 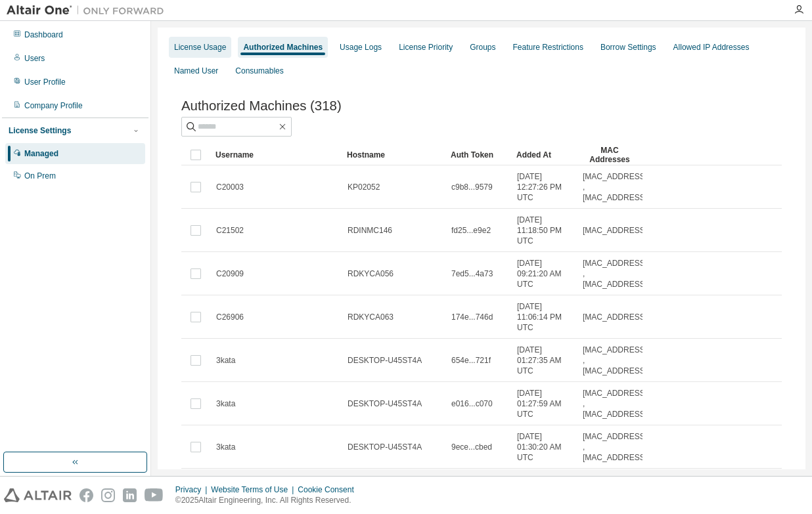 What do you see at coordinates (154, 495) in the screenshot?
I see `img: youtube.svg` at bounding box center [154, 495].